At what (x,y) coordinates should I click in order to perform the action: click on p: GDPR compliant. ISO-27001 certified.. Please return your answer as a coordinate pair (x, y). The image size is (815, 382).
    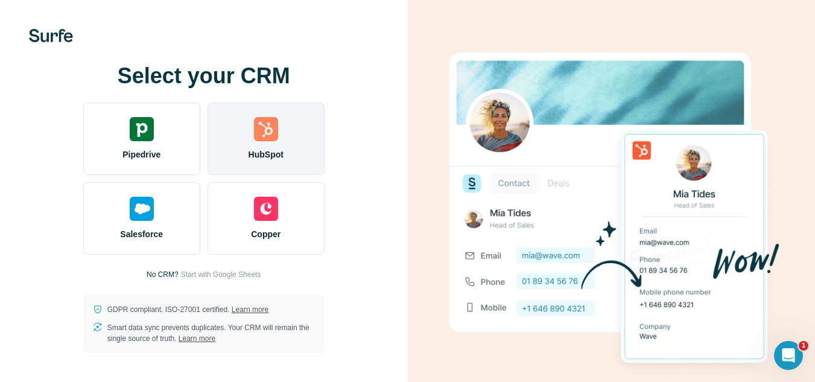
    Looking at the image, I should click on (188, 309).